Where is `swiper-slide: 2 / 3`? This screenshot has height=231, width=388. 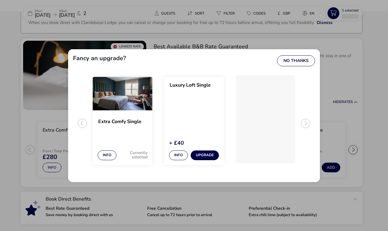
swiper-slide: 2 / 3 is located at coordinates (194, 121).